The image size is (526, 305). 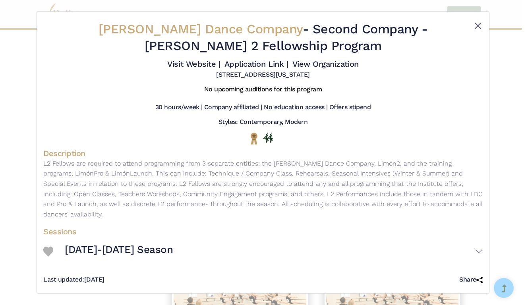 I want to click on h4: Description, so click(x=263, y=153).